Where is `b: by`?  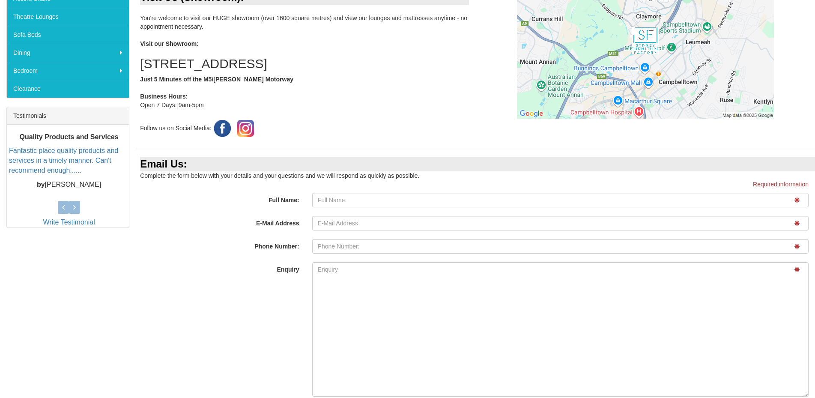 b: by is located at coordinates (41, 184).